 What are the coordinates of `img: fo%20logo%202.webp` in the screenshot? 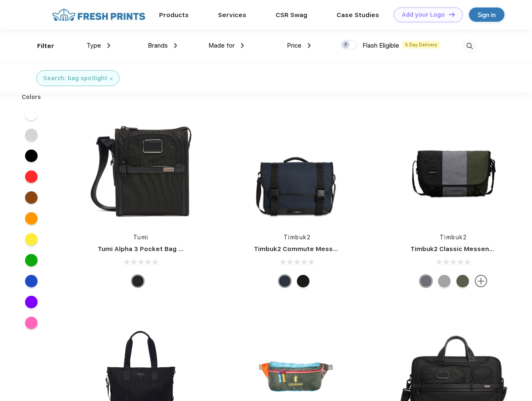 It's located at (99, 15).